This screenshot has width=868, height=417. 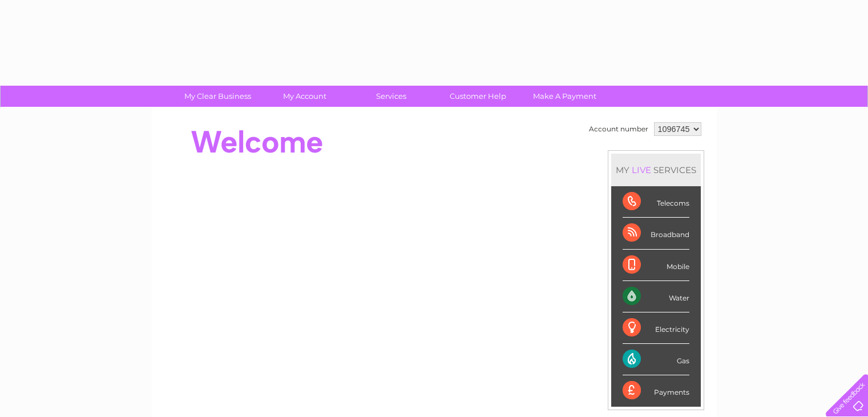 I want to click on a: Services, so click(x=391, y=96).